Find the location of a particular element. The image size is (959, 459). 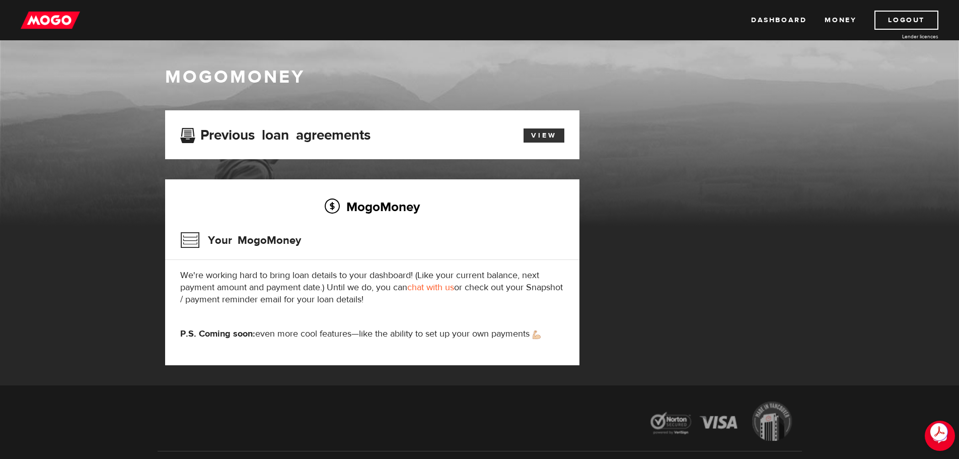

a: Lender licences is located at coordinates (901, 36).